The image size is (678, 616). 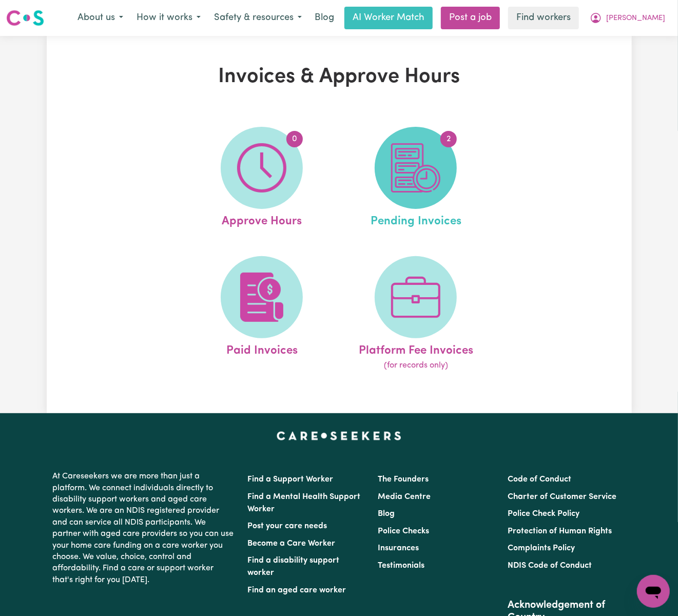 What do you see at coordinates (398, 548) in the screenshot?
I see `a: Insurances` at bounding box center [398, 548].